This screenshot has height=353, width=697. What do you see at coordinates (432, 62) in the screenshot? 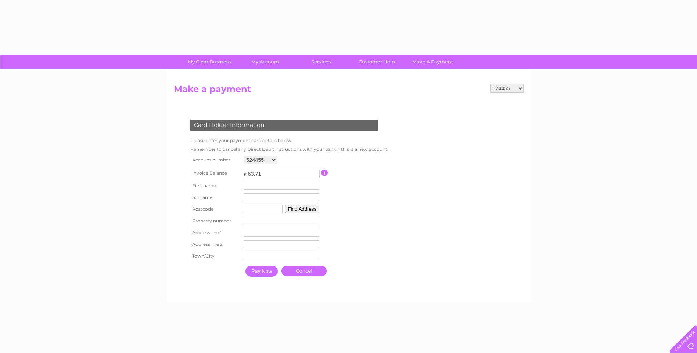
I see `a: Make A Payment` at bounding box center [432, 62].